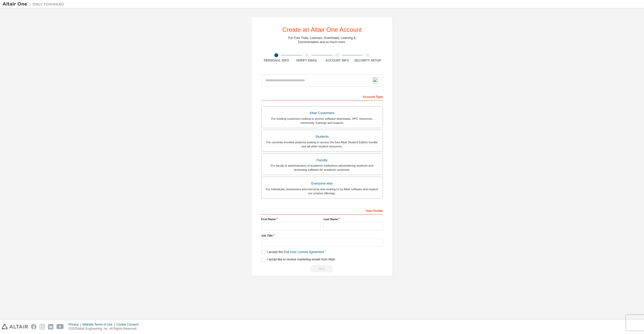 This screenshot has height=334, width=644. I want to click on div: Privacy, so click(76, 325).